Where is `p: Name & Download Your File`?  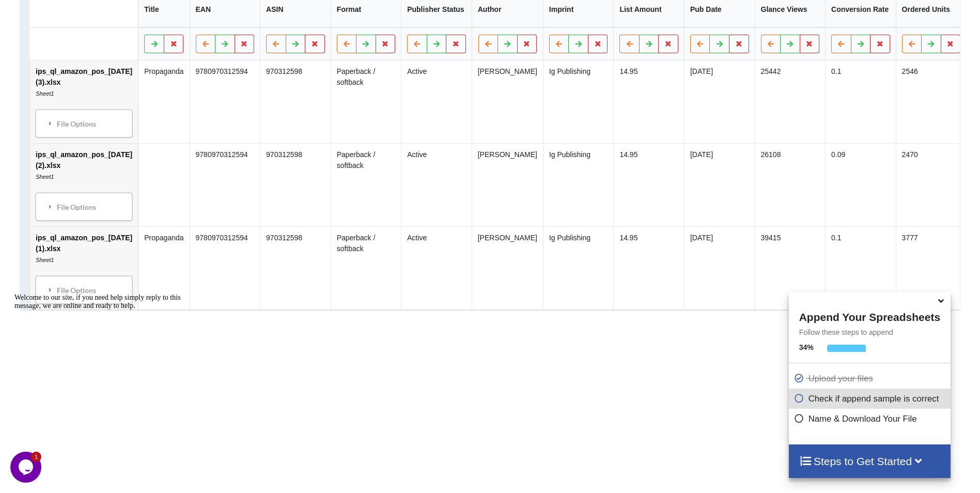 p: Name & Download Your File is located at coordinates (871, 418).